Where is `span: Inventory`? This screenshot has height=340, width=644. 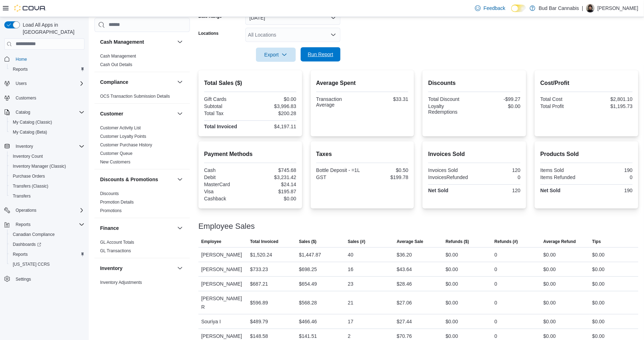 span: Inventory is located at coordinates (49, 147).